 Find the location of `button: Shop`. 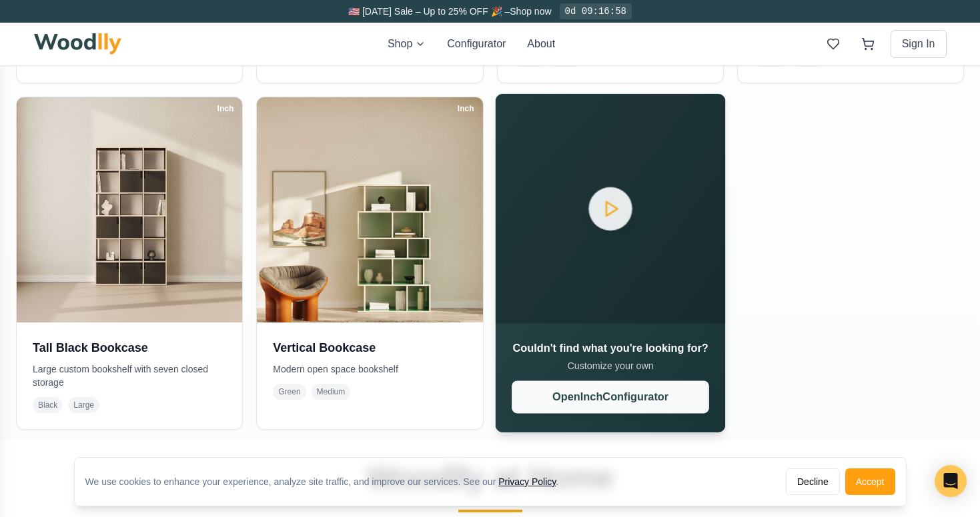

button: Shop is located at coordinates (406, 44).